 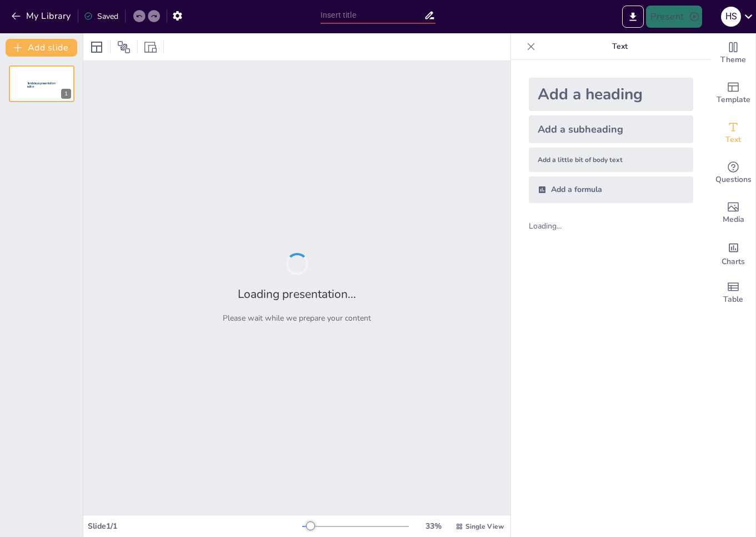 I want to click on div: Add a heading, so click(x=610, y=94).